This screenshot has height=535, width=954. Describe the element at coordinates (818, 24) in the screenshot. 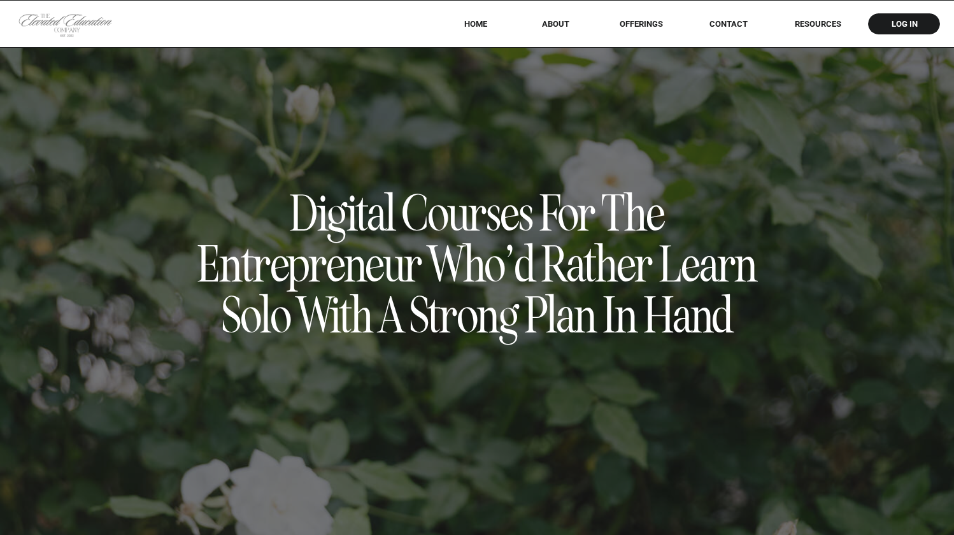

I see `a: RESOURCES` at that location.